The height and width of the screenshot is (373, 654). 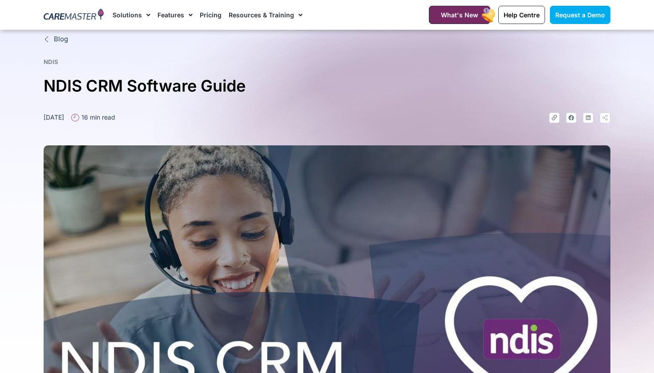 What do you see at coordinates (327, 86) in the screenshot?
I see `h1: NDIS CRM Software Guide` at bounding box center [327, 86].